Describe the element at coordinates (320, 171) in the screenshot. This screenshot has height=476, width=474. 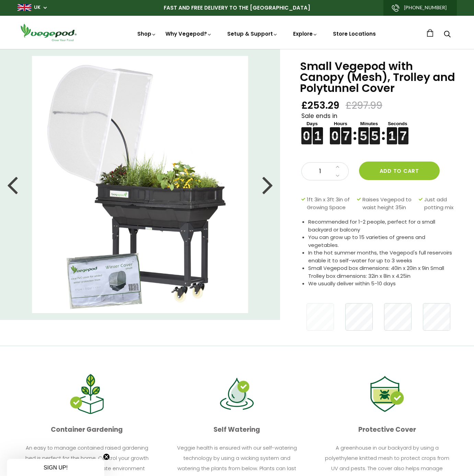
I see `span: 1` at that location.